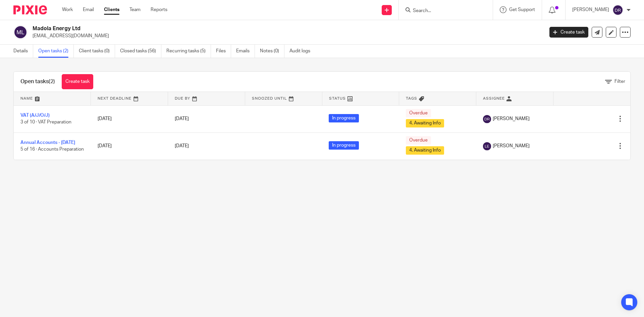 This screenshot has height=317, width=644. Describe the element at coordinates (269, 98) in the screenshot. I see `span: Snoozed Until` at that location.